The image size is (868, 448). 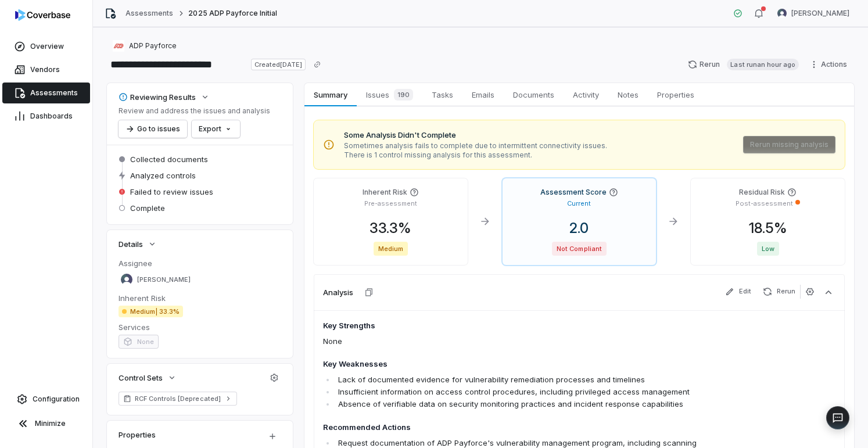 I want to click on h4: Inherent Risk, so click(x=384, y=192).